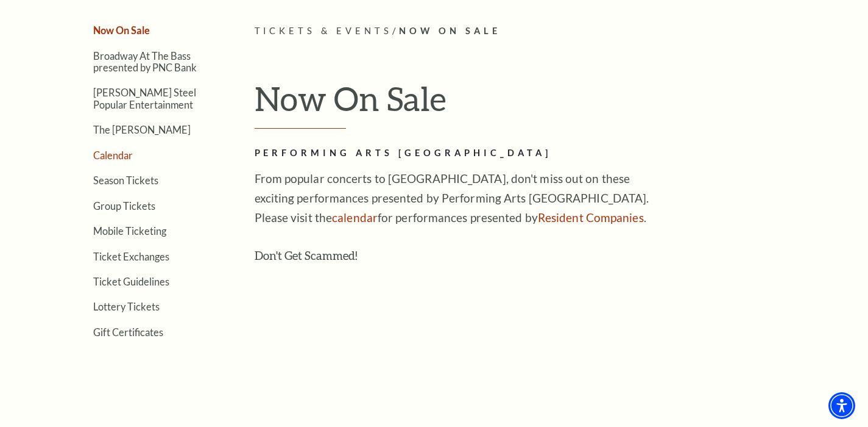 The height and width of the screenshot is (427, 868). Describe the element at coordinates (452, 255) in the screenshot. I see `h3: Don't Get Scammed!` at that location.